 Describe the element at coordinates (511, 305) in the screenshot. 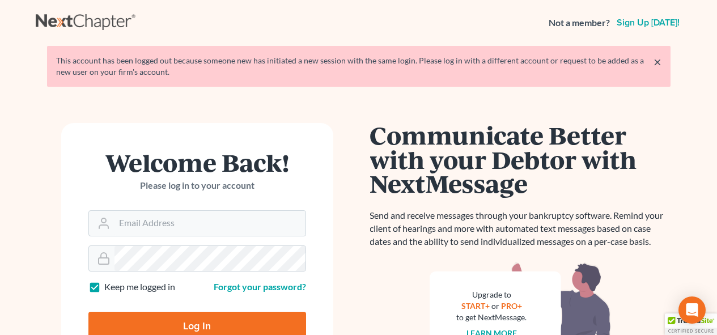

I see `a: PRO+` at that location.